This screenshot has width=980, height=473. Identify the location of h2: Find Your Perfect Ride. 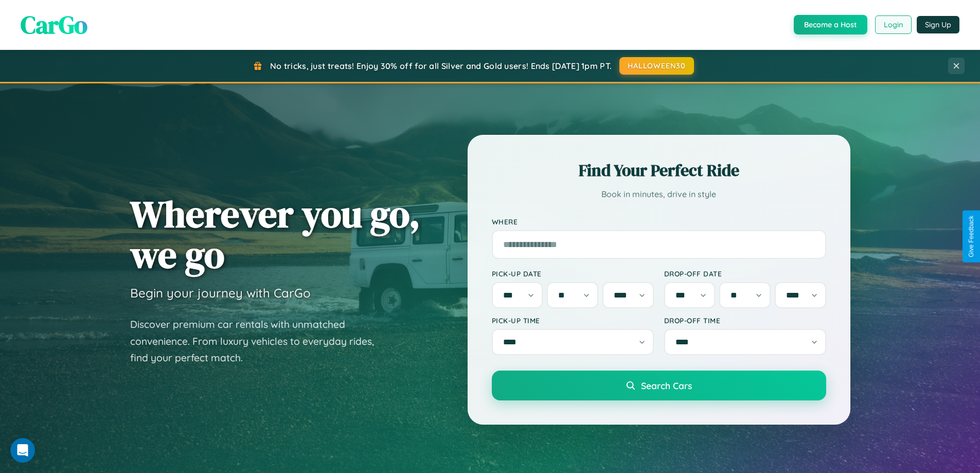
(659, 170).